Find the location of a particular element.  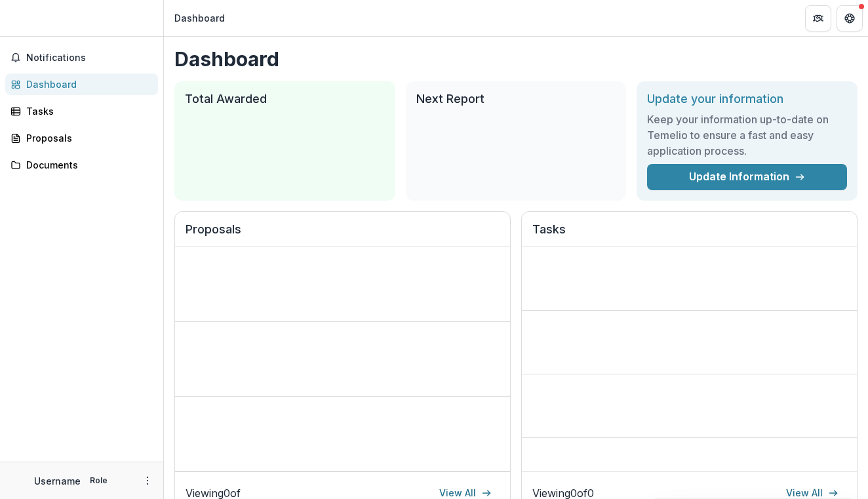

a: Tasks is located at coordinates (82, 111).